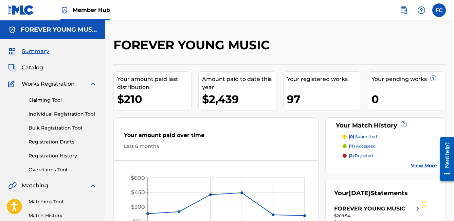  What do you see at coordinates (404, 10) in the screenshot?
I see `a: Public Search` at bounding box center [404, 10].